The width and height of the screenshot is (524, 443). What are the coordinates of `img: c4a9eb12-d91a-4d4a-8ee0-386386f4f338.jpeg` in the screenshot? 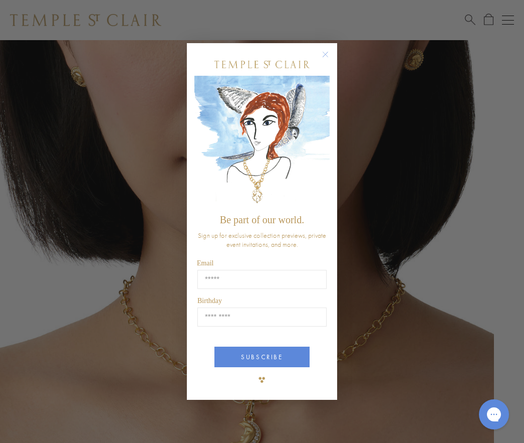 It's located at (262, 142).